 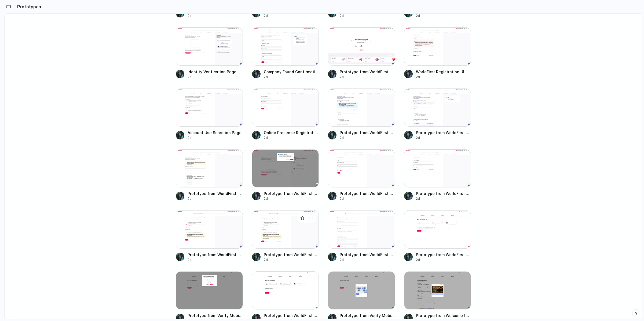 I want to click on a: Prototype from WorldFirst Registration v23Prototype from WorldFirst Registration v232d, so click(x=361, y=114).